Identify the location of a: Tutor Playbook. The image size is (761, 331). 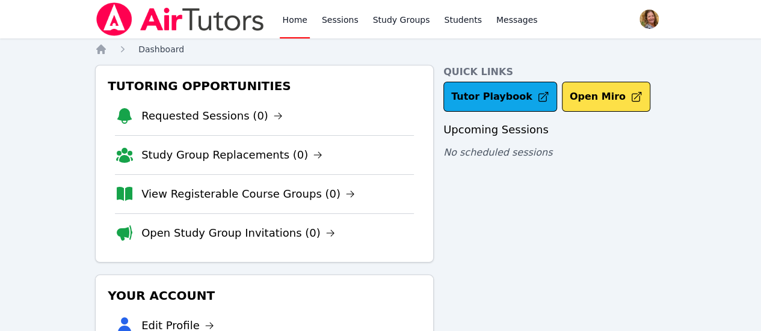
(500, 97).